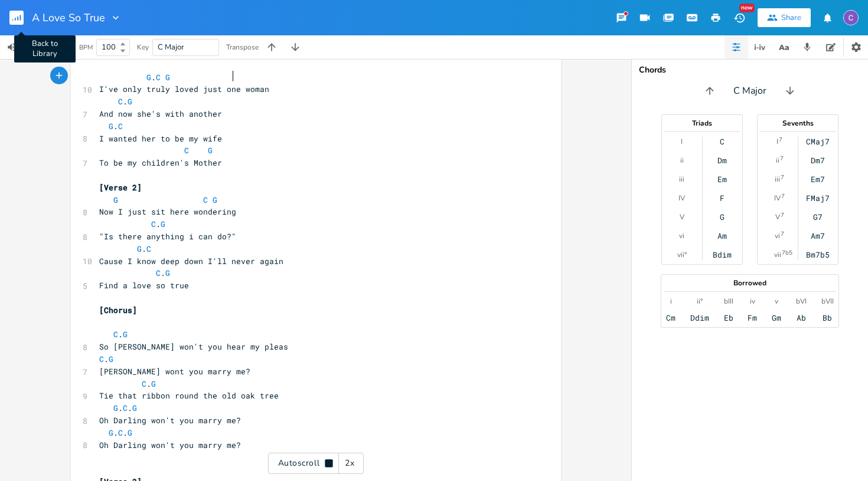  Describe the element at coordinates (776, 318) in the screenshot. I see `div: Gm` at that location.